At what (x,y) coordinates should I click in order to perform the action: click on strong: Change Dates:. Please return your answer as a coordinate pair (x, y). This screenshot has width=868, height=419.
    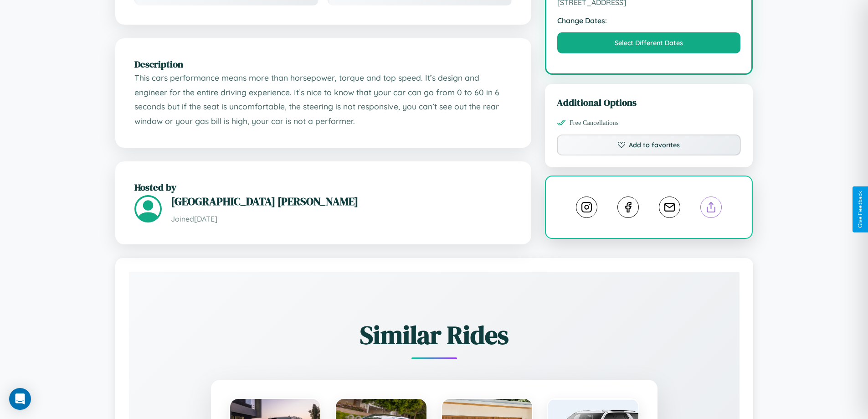
    Looking at the image, I should click on (649, 20).